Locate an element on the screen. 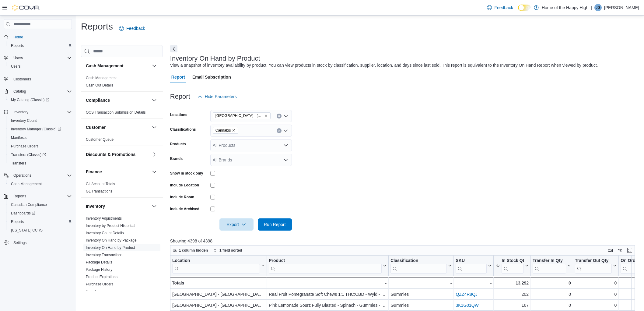 This screenshot has height=311, width=644. div: 202 is located at coordinates (512, 294).